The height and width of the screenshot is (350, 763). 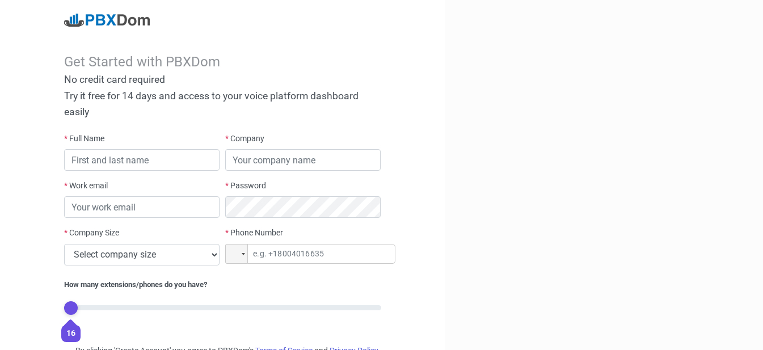 I want to click on span: No credit card required Try it free for 14 days and access to your voice platform dashboard easily, so click(x=211, y=96).